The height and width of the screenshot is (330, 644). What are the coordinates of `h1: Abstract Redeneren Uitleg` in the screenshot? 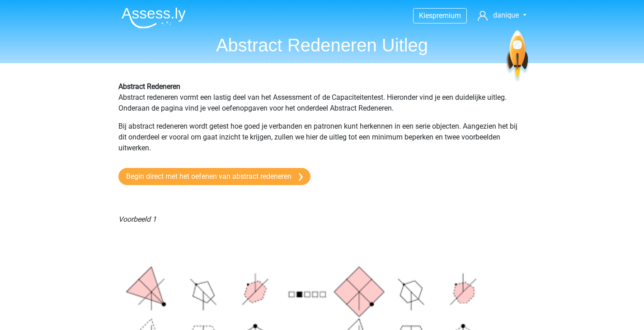 It's located at (322, 45).